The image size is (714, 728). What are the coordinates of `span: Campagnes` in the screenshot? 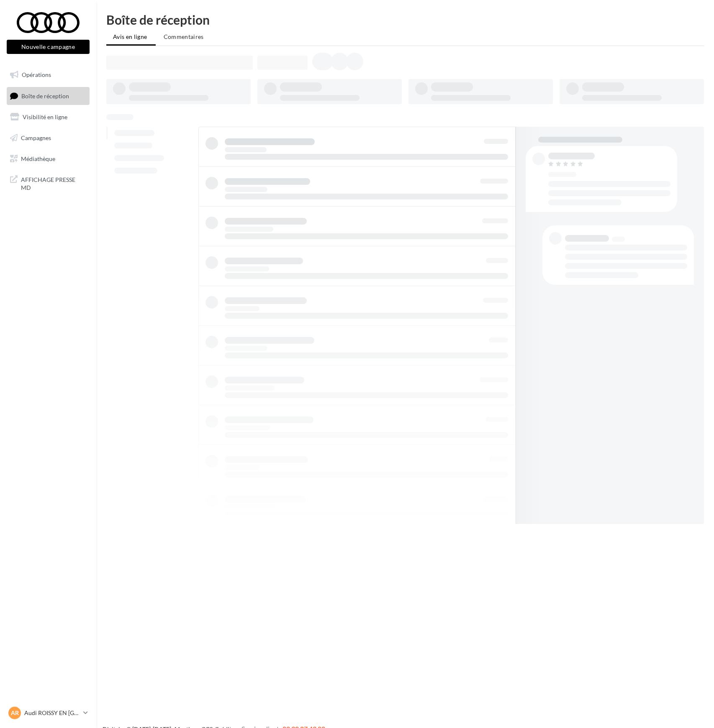 It's located at (36, 138).